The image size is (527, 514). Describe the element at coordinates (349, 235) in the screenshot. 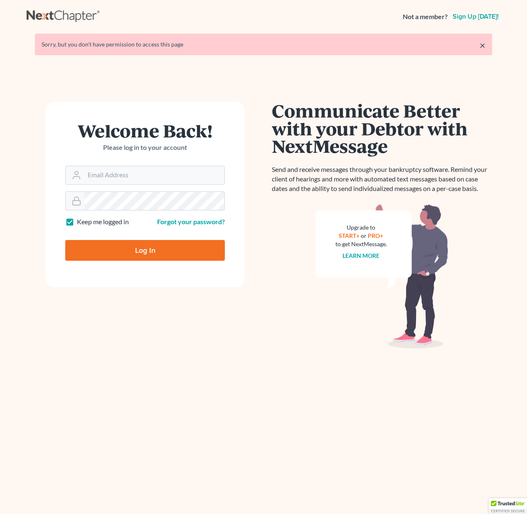

I see `a: START+` at that location.